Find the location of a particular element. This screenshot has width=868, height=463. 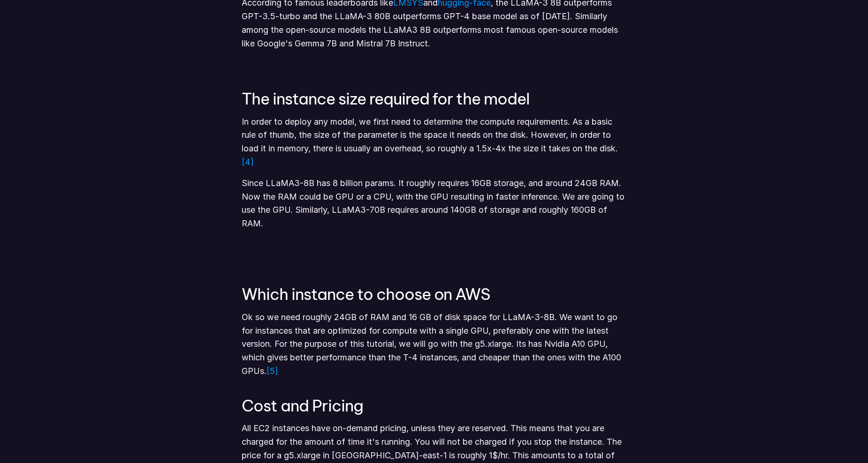

p: Since LLaMA3-8B has 8 billion params. It roughly requires 16GB storage, and around 24GB RAM. Now ... is located at coordinates (434, 203).